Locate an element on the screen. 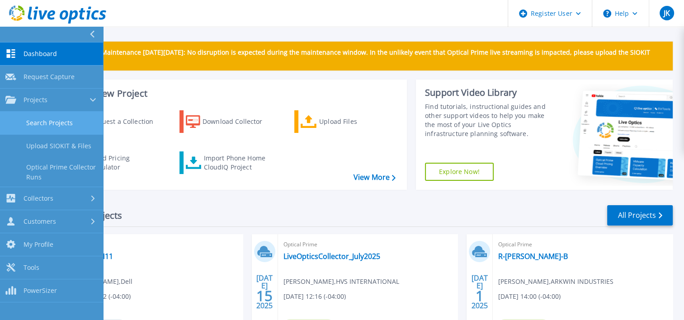  a: Upload Files is located at coordinates (344, 122).